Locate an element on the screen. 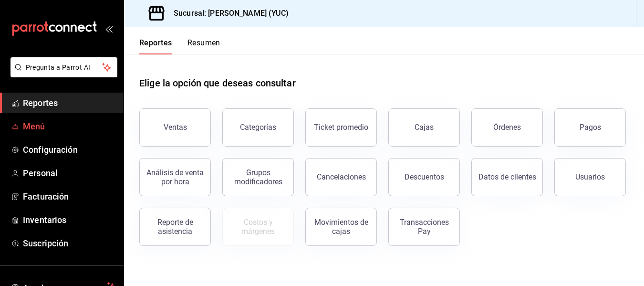  button: Cajas is located at coordinates (424, 127).